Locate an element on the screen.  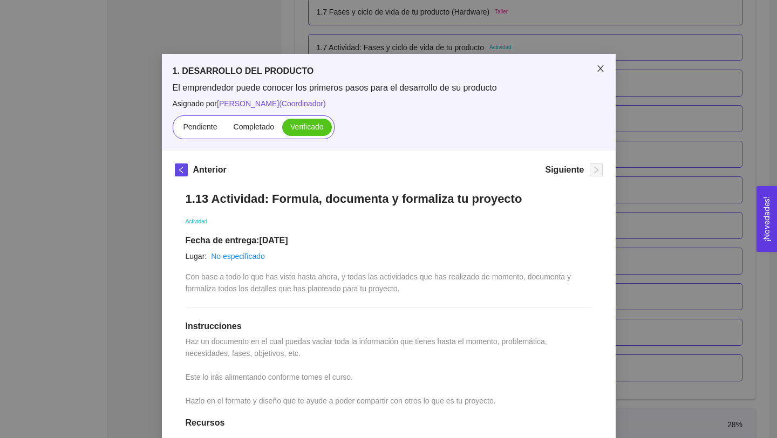
button: right is located at coordinates (596, 170).